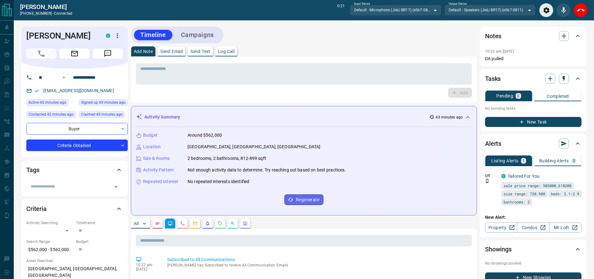 The width and height of the screenshot is (594, 279). I want to click on button: Regenerate, so click(304, 199).